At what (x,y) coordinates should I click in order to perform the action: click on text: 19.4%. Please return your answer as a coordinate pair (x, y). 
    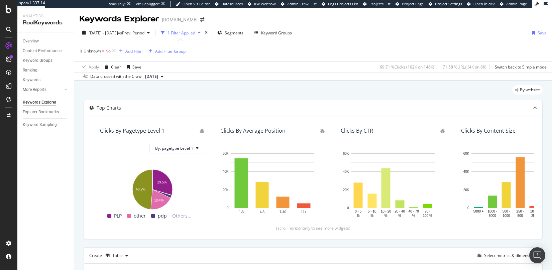
    Looking at the image, I should click on (159, 201).